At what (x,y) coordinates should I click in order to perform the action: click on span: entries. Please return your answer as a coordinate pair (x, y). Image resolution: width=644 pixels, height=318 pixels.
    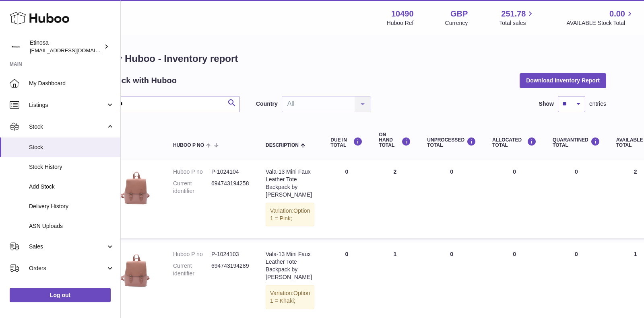
    Looking at the image, I should click on (598, 104).